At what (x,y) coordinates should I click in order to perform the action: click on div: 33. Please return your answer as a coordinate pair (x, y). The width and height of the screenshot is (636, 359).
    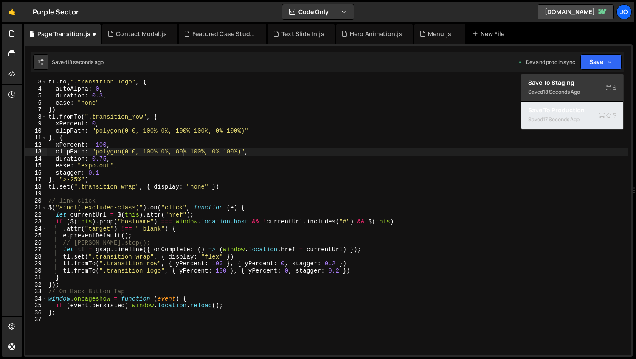
    Looking at the image, I should click on (36, 292).